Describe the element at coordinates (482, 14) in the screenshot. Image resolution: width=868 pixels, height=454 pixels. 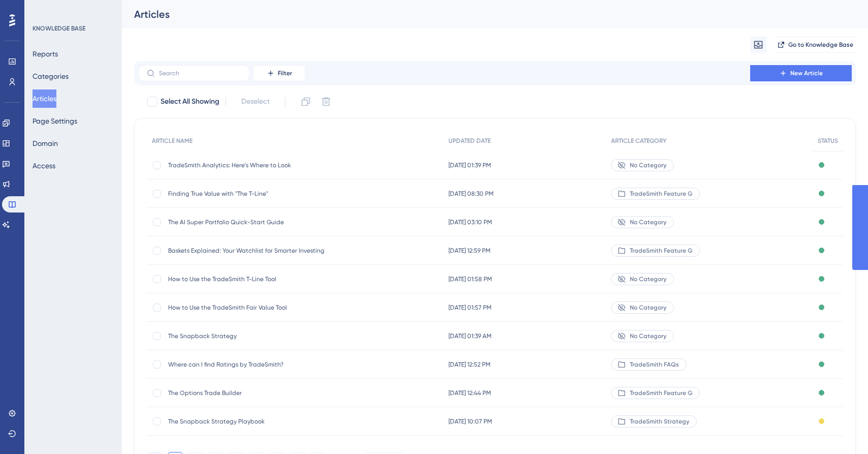
I see `div: Articles` at that location.